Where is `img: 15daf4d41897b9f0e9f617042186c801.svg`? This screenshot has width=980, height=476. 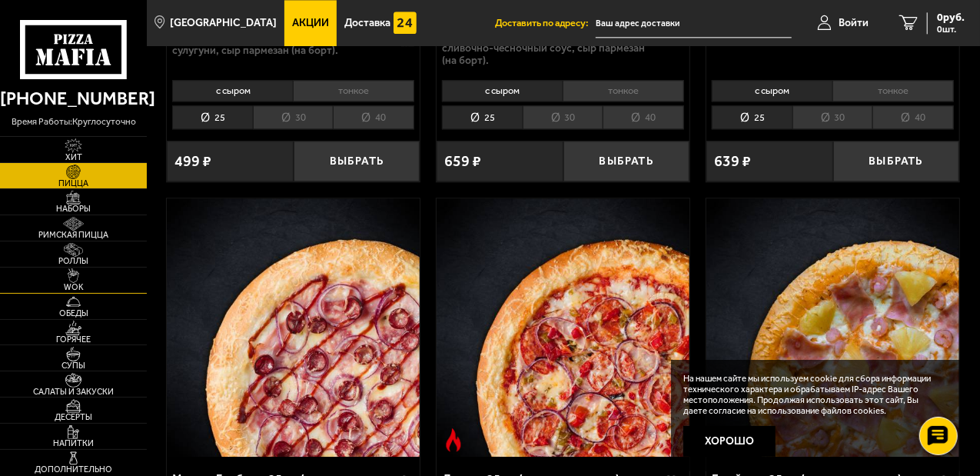 img: 15daf4d41897b9f0e9f617042186c801.svg is located at coordinates (405, 23).